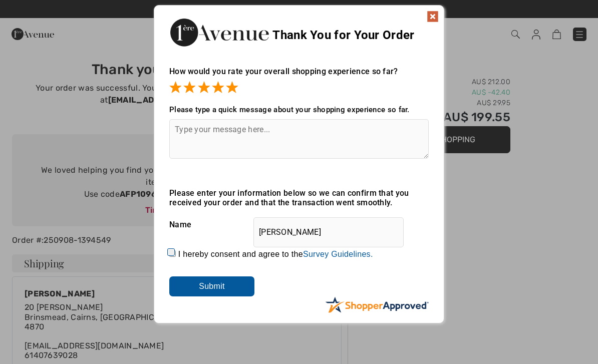 The height and width of the screenshot is (364, 598). What do you see at coordinates (338, 254) in the screenshot?
I see `a: Survey Guidelines.` at bounding box center [338, 254].